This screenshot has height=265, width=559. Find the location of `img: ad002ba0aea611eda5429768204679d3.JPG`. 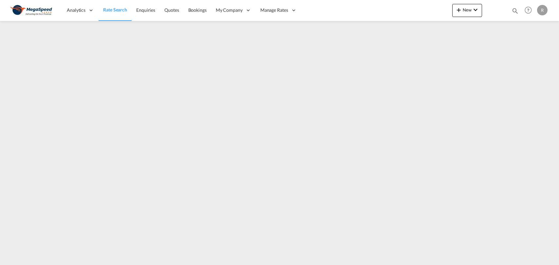

img: ad002ba0aea611eda5429768204679d3.JPG is located at coordinates (32, 10).